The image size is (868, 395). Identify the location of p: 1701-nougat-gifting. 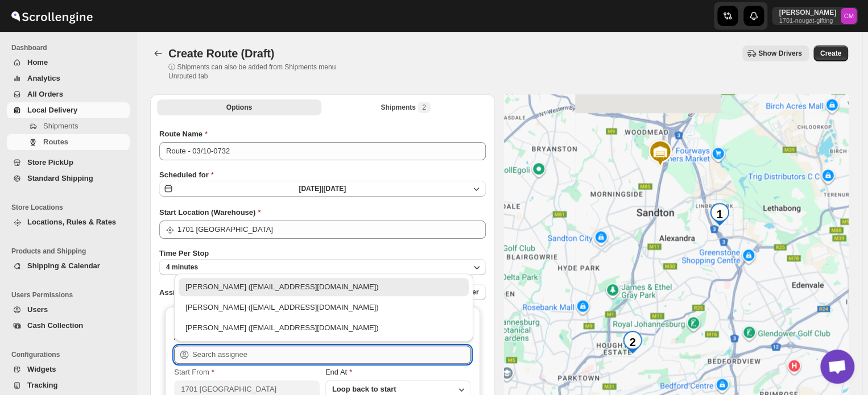
(807, 21).